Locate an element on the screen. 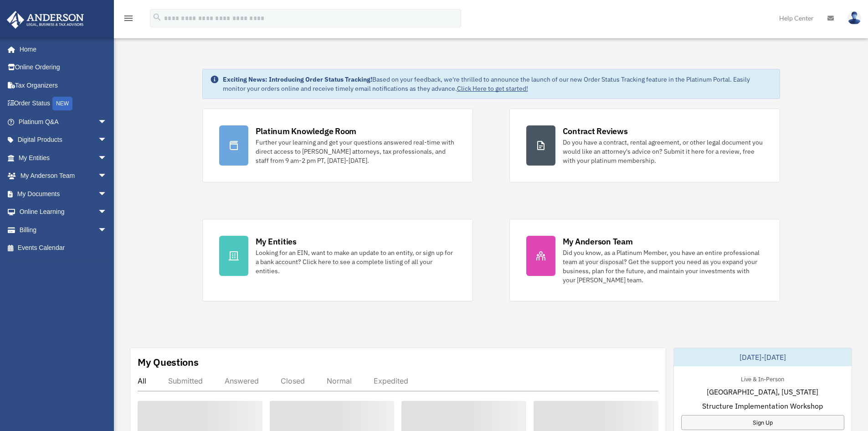 This screenshot has height=431, width=868. a: Events Calendar is located at coordinates (63, 248).